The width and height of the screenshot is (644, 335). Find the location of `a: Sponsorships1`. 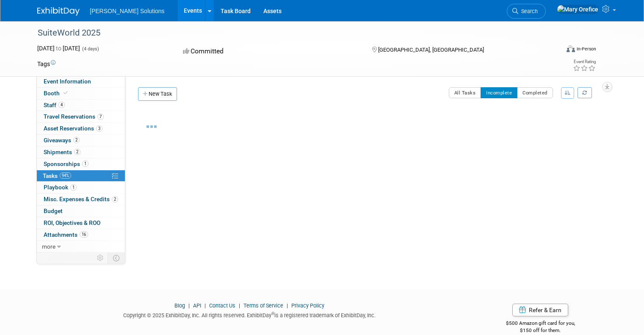

a: Sponsorships1 is located at coordinates (81, 164).